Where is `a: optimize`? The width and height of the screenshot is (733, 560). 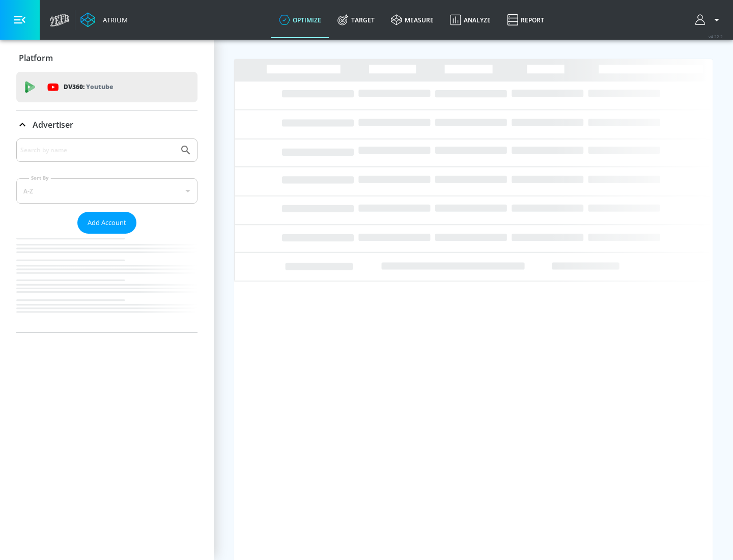 a: optimize is located at coordinates (299, 20).